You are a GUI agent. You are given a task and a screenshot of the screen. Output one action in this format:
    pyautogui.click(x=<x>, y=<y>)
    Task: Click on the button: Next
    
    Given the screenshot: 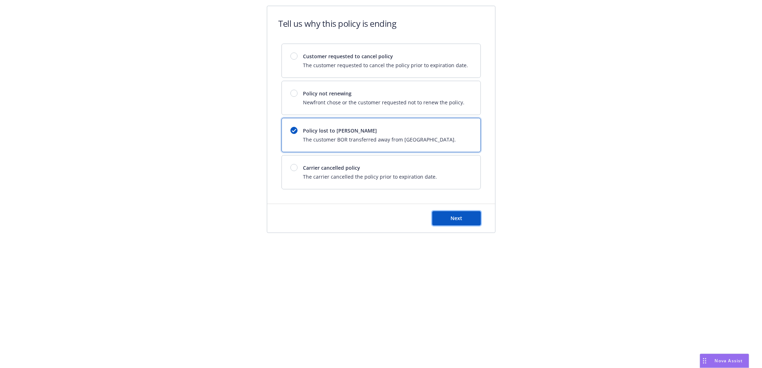 What is the action you would take?
    pyautogui.click(x=457, y=218)
    